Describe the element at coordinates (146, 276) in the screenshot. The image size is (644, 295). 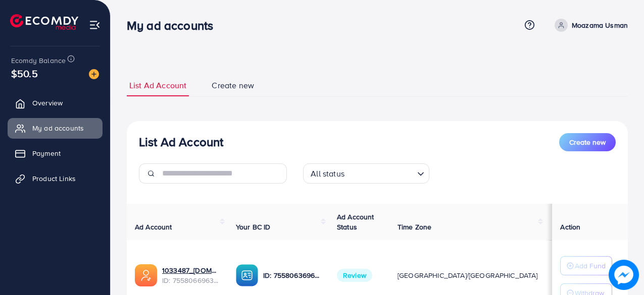
I see `img: ic-ads-acc.e4c84228.svg` at that location.